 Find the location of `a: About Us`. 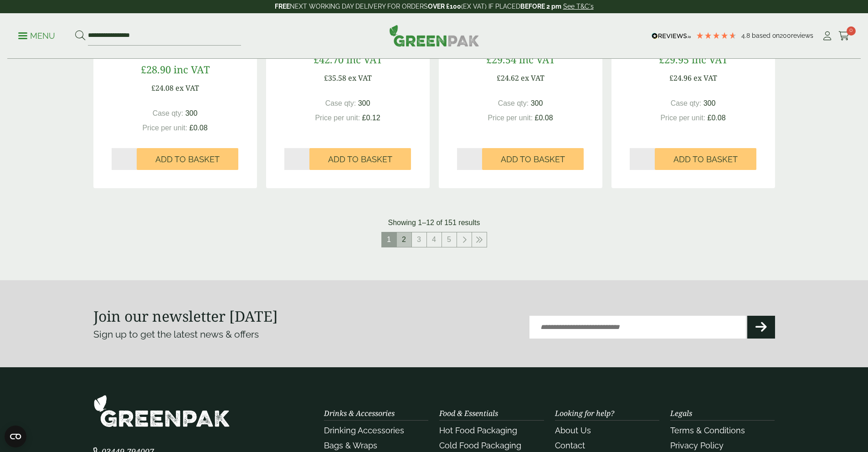

a: About Us is located at coordinates (573, 430).